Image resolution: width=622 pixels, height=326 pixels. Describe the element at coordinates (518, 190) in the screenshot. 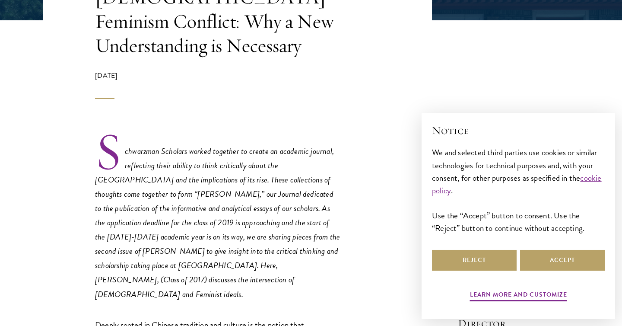

I see `div: We and selected third parties use cookies or similar technologies for technical purposes and, wit...` at that location.